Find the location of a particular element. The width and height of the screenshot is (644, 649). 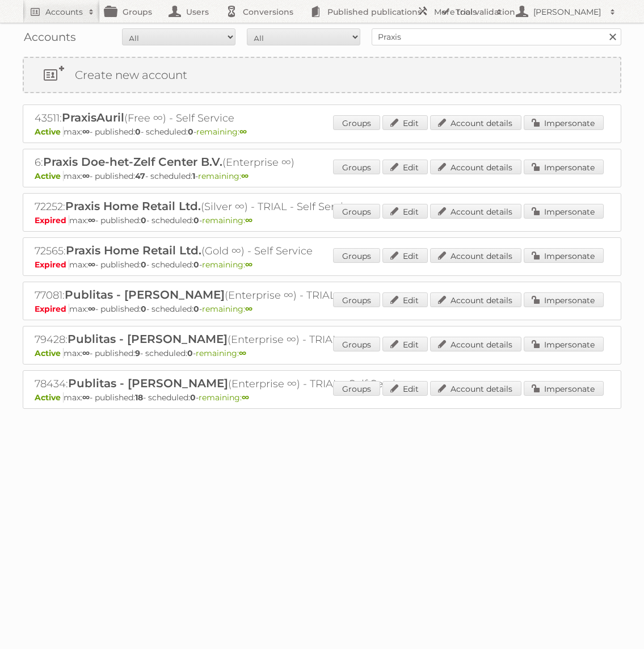

strong: 47 is located at coordinates (140, 176).